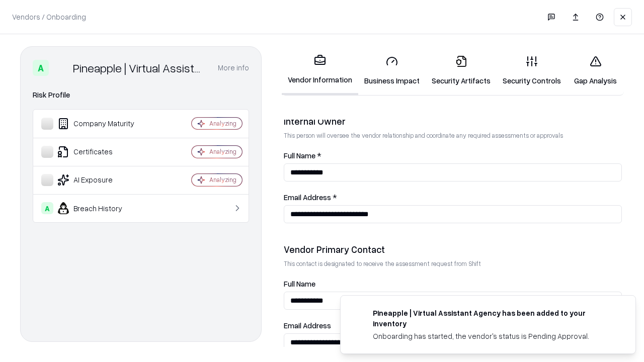  Describe the element at coordinates (492, 336) in the screenshot. I see `div: Onboarding has started, the vendor's status is Pending Approval.` at that location.